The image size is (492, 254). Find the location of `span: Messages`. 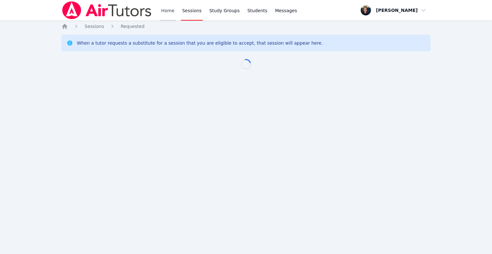

span: Messages is located at coordinates (286, 11).